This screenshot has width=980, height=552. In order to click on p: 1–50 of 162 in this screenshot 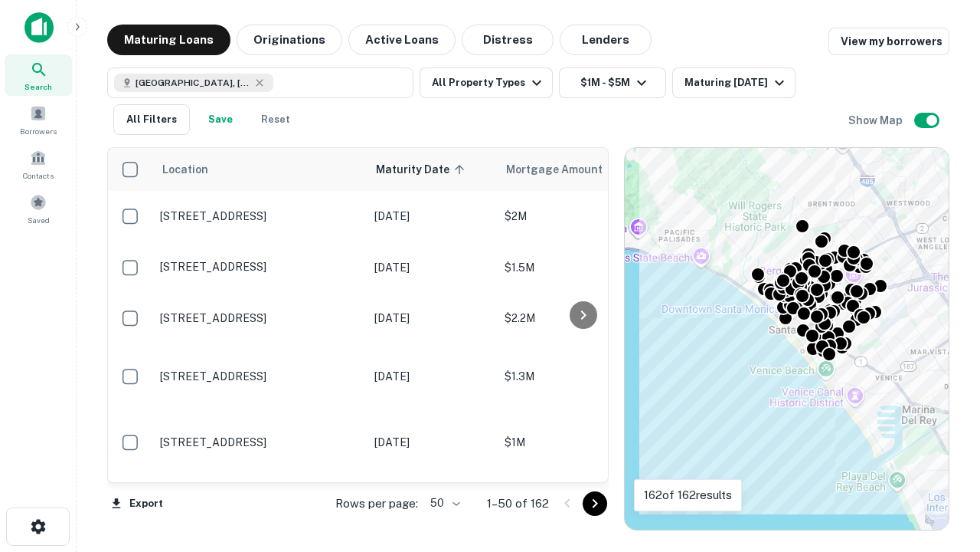, I will do `click(518, 503)`.